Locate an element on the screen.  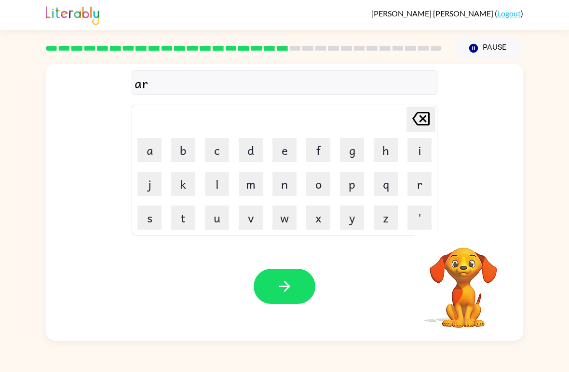
button: r is located at coordinates (420, 184).